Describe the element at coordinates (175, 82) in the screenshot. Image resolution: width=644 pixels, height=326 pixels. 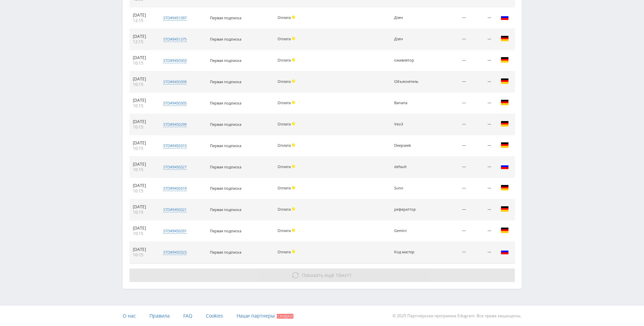
I see `div: std#9450309` at that location.